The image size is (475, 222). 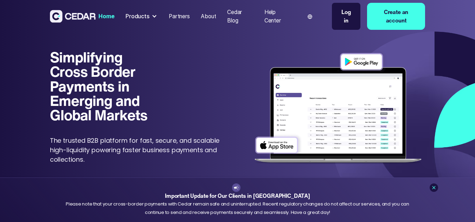 What do you see at coordinates (278, 16) in the screenshot?
I see `div: Help Center` at bounding box center [278, 16].